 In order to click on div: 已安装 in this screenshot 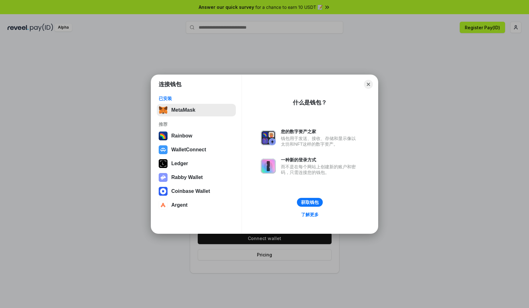, I will do `click(196, 99)`.